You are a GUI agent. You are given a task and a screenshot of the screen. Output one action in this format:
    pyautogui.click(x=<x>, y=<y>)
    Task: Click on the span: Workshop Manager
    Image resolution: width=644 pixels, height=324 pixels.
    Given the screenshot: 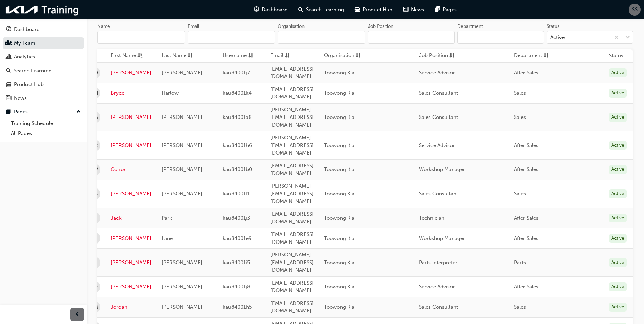 What is the action you would take?
    pyautogui.click(x=442, y=170)
    